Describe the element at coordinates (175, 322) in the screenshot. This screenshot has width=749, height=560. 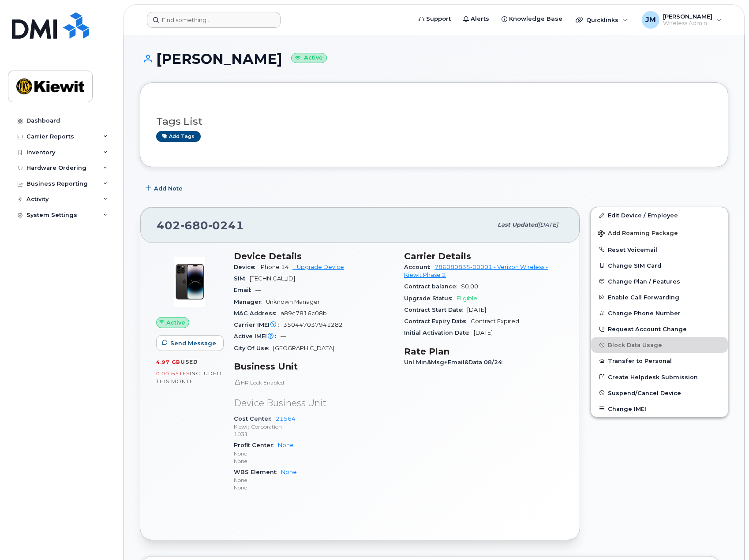
I see `span: Active` at that location.